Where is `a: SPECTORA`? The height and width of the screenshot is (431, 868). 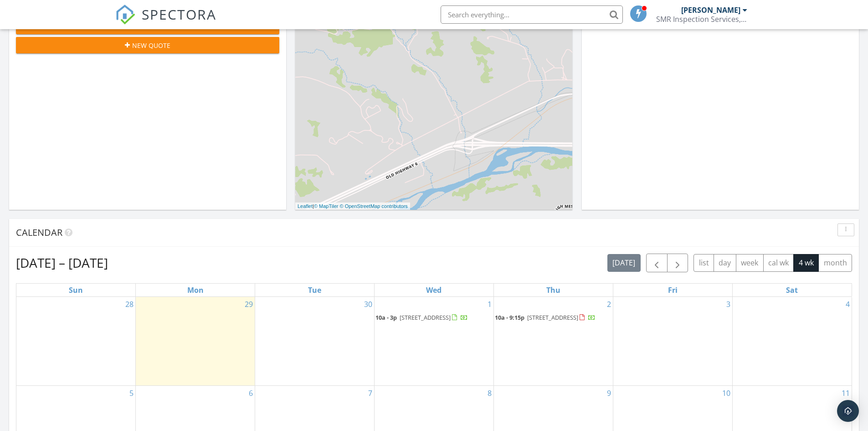 a: SPECTORA is located at coordinates (166, 22).